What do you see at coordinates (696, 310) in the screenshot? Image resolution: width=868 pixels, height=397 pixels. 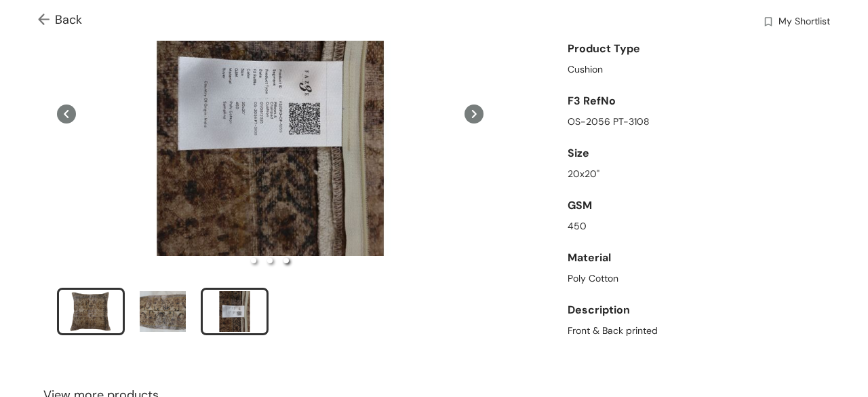 I see `div: Description` at bounding box center [696, 310].